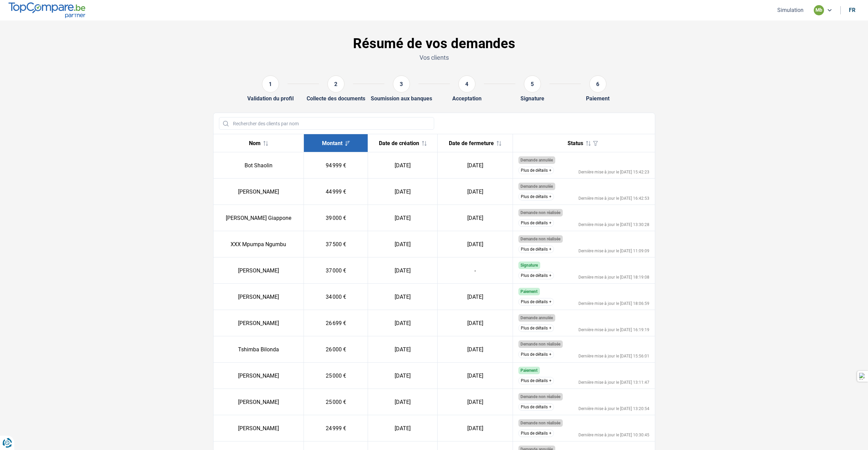  Describe the element at coordinates (336, 84) in the screenshot. I see `div: 2` at that location.